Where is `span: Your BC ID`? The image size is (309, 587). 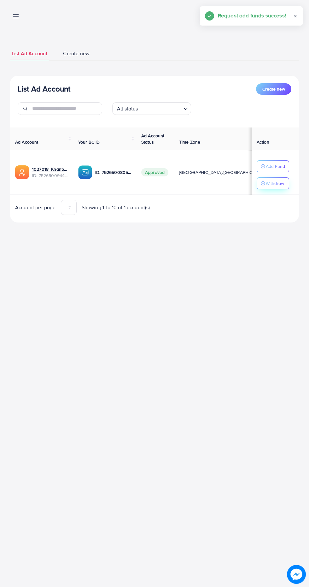 span: Your BC ID is located at coordinates (89, 142).